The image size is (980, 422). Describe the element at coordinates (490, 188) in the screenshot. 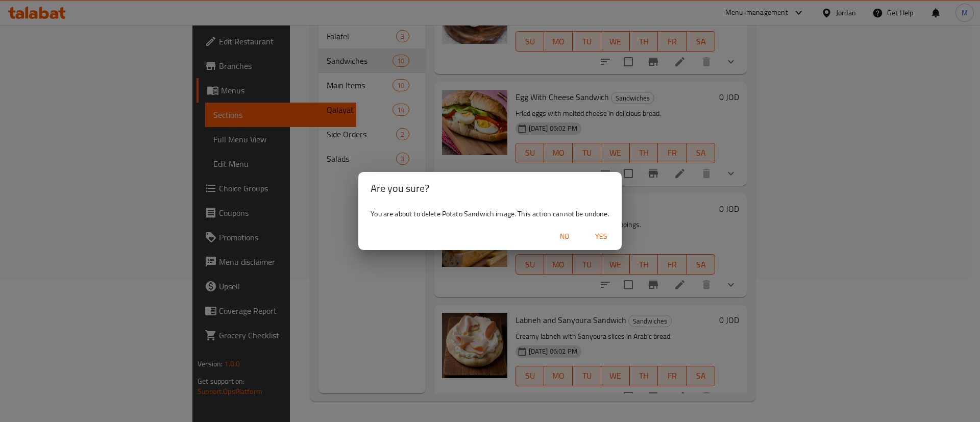

I see `h2: Are you sure?` at that location.